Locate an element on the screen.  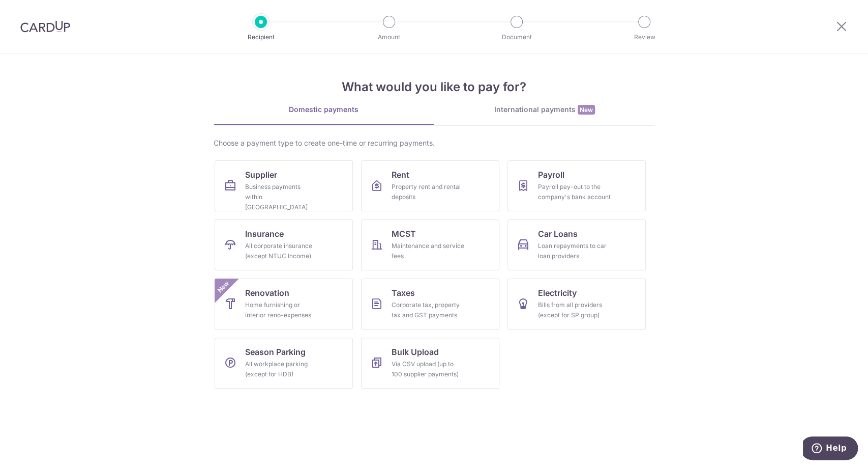
div: Domestic payments is located at coordinates (324, 110).